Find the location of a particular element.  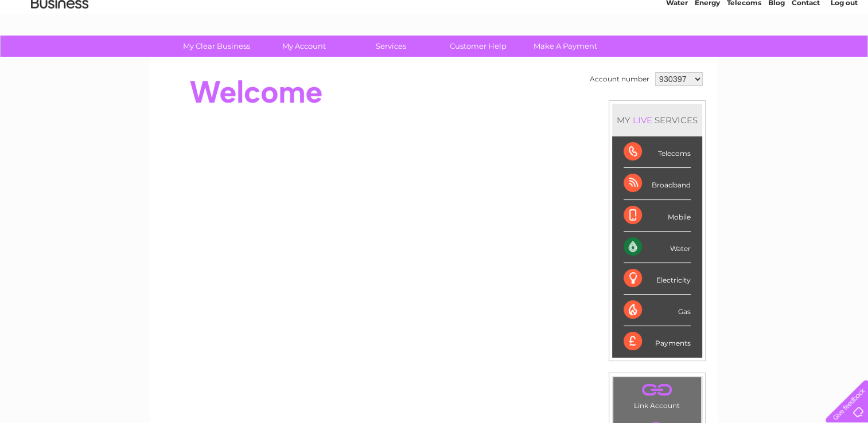

td: Link Account is located at coordinates (657, 394).